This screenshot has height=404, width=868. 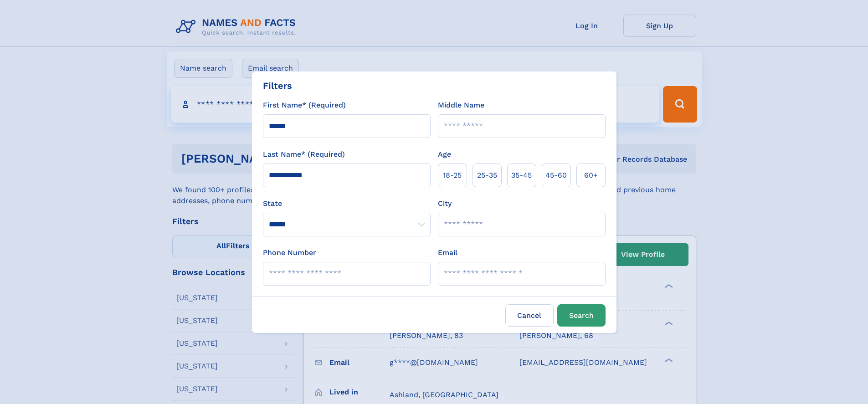 What do you see at coordinates (521, 176) in the screenshot?
I see `span: 35‑45` at bounding box center [521, 176].